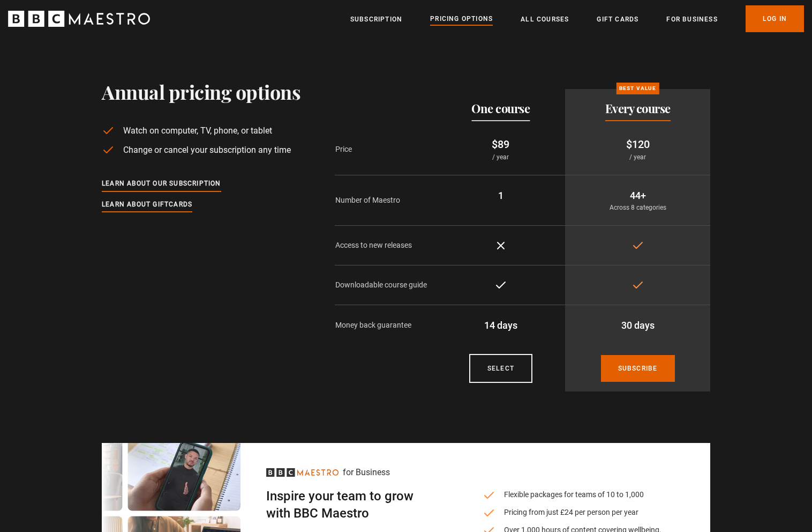 The width and height of the screenshot is (812, 532). What do you see at coordinates (162, 184) in the screenshot?
I see `a: Learn about our subscription` at bounding box center [162, 184].